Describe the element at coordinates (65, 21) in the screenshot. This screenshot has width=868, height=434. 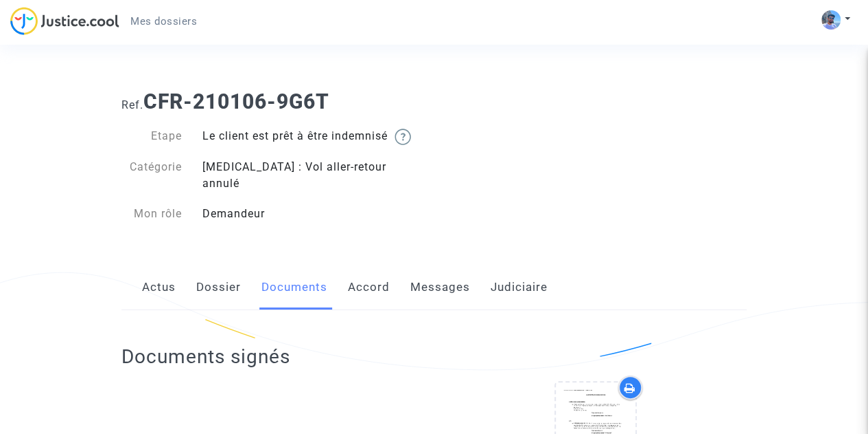
I see `img: jc-logo.svg` at that location.